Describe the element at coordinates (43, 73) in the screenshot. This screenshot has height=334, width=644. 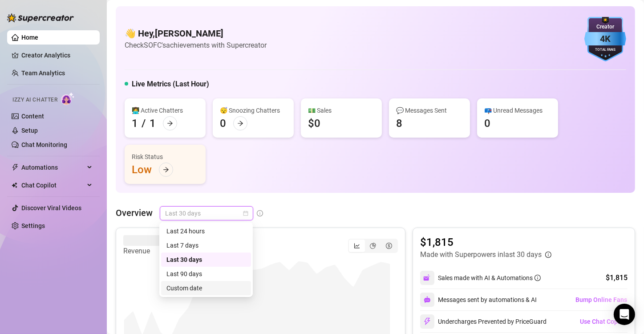
I see `a: Team Analytics` at that location.